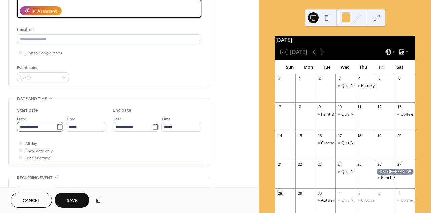  Describe the element at coordinates (299, 107) in the screenshot. I see `div: 8` at that location.